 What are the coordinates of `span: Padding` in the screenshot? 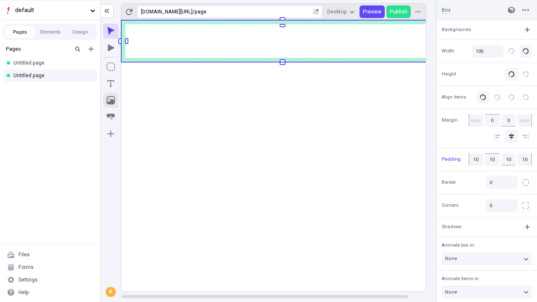 It's located at (451, 159).